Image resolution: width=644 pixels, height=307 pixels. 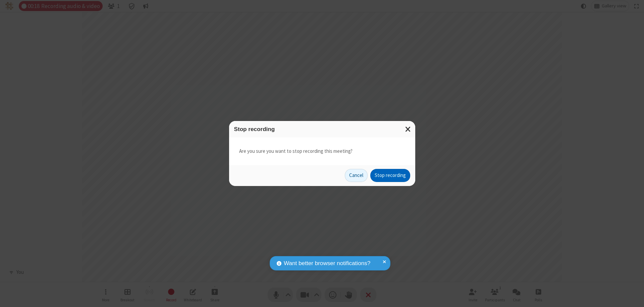 I want to click on span: Want better browser notifications?, so click(x=327, y=264).